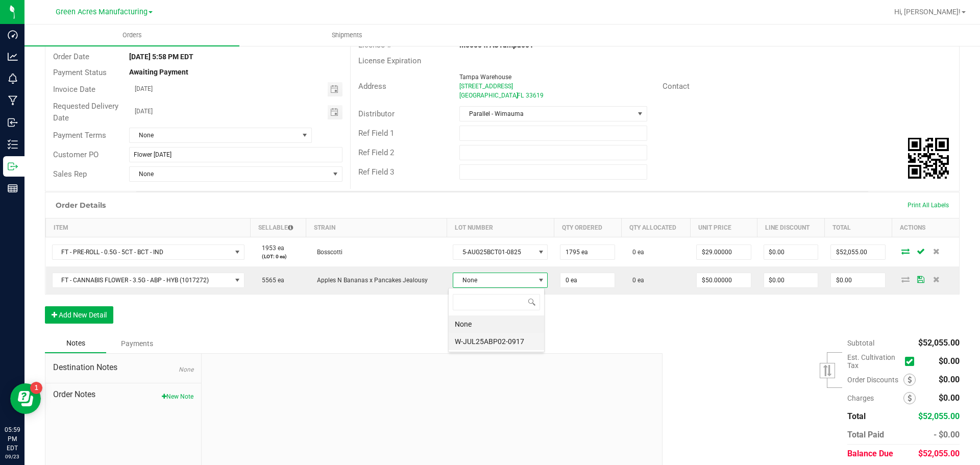 The height and width of the screenshot is (465, 980). Describe the element at coordinates (347, 36) in the screenshot. I see `span: Shipments` at that location.